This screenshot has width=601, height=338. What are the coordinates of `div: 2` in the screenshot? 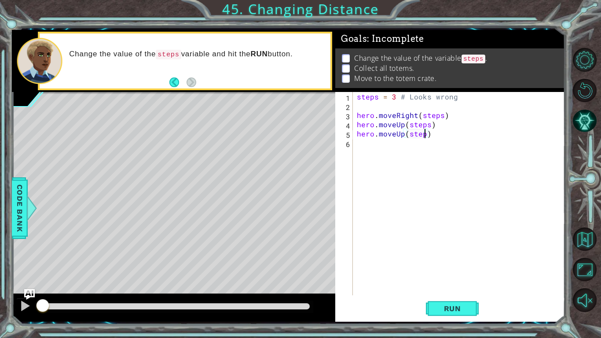 It's located at (345, 107).